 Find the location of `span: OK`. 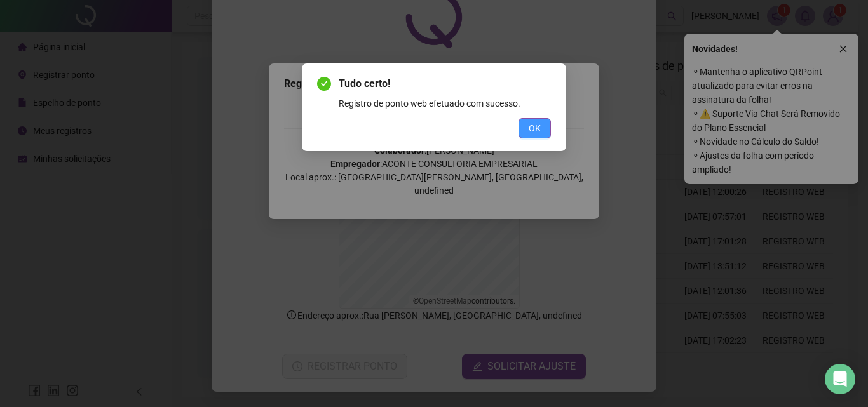

span: OK is located at coordinates (534, 128).